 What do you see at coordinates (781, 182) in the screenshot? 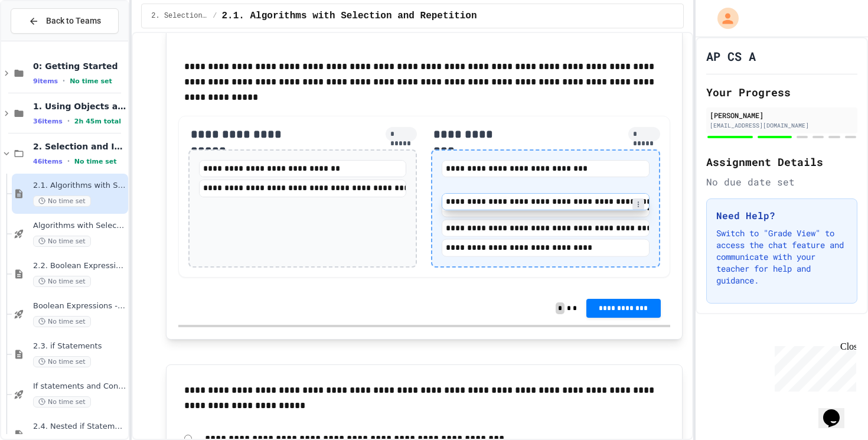
I see `div: No due date set` at bounding box center [781, 182].